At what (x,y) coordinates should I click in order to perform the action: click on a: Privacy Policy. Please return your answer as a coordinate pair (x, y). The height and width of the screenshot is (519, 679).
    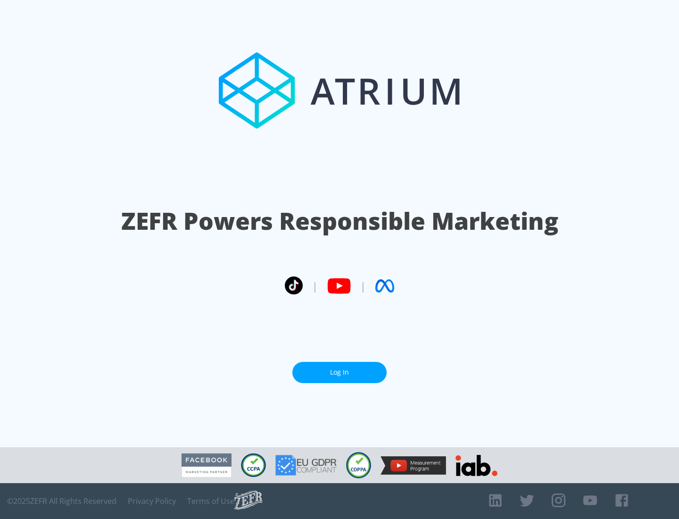
    Looking at the image, I should click on (152, 501).